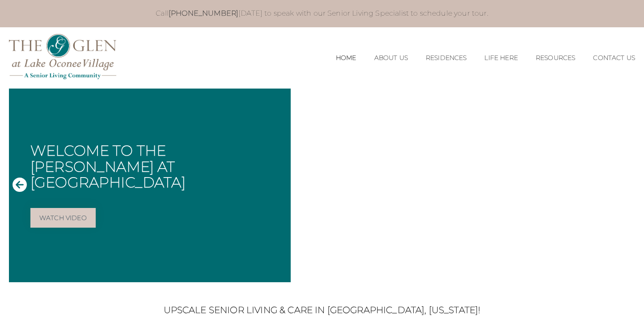 The image size is (644, 318). Describe the element at coordinates (446, 58) in the screenshot. I see `a: Residences` at that location.